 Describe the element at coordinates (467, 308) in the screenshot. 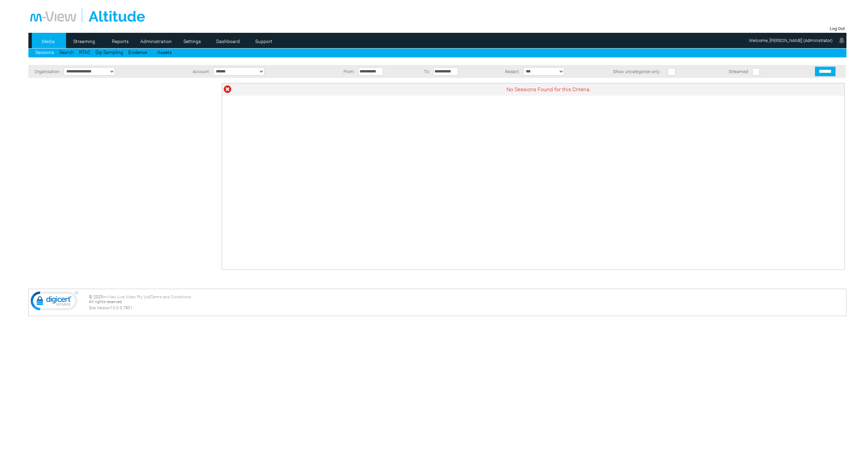

I see `div: Site Version` at that location.